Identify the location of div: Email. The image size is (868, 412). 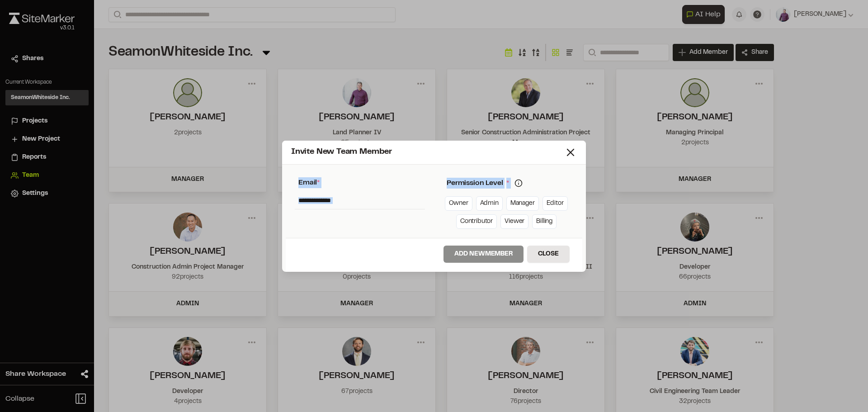
(360, 182).